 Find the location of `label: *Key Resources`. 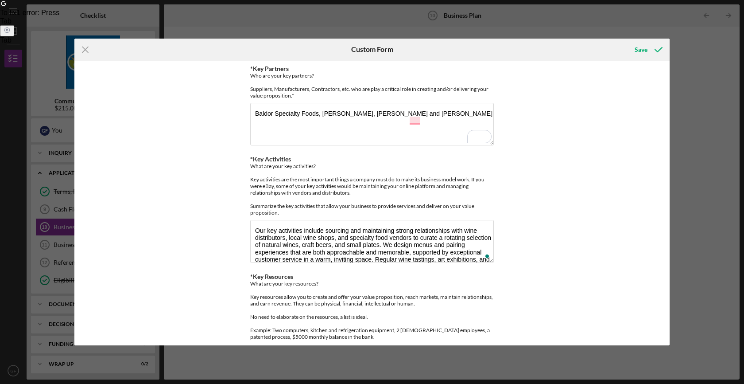

label: *Key Resources is located at coordinates (272, 276).